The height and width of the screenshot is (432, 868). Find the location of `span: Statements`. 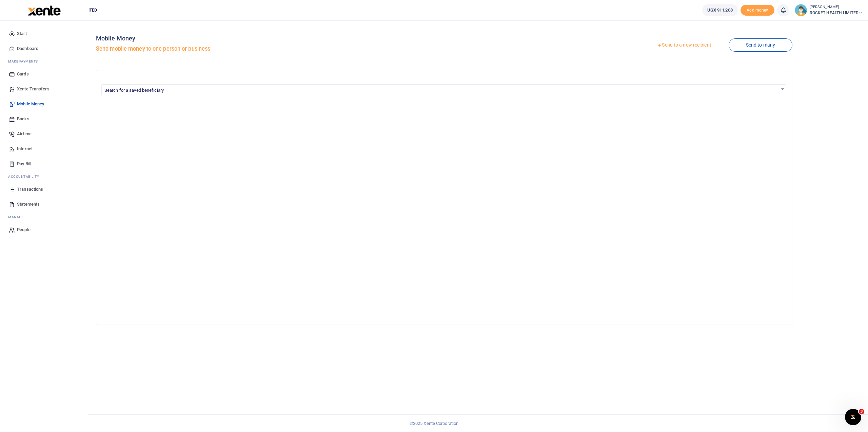

span: Statements is located at coordinates (28, 204).